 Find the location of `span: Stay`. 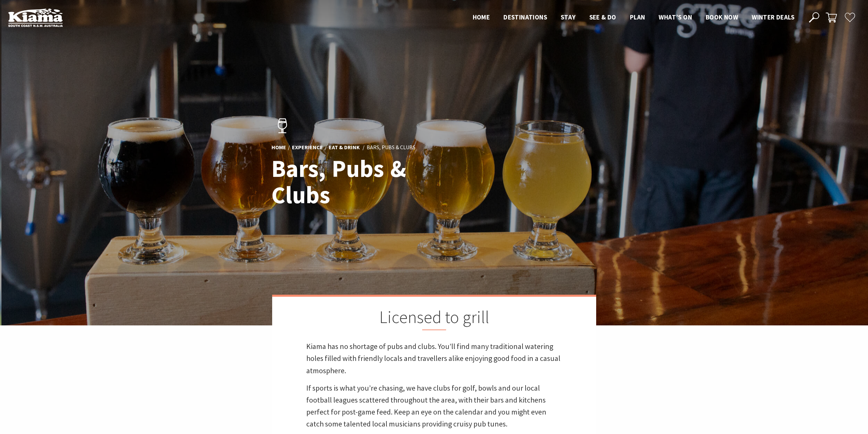

span: Stay is located at coordinates (568, 17).